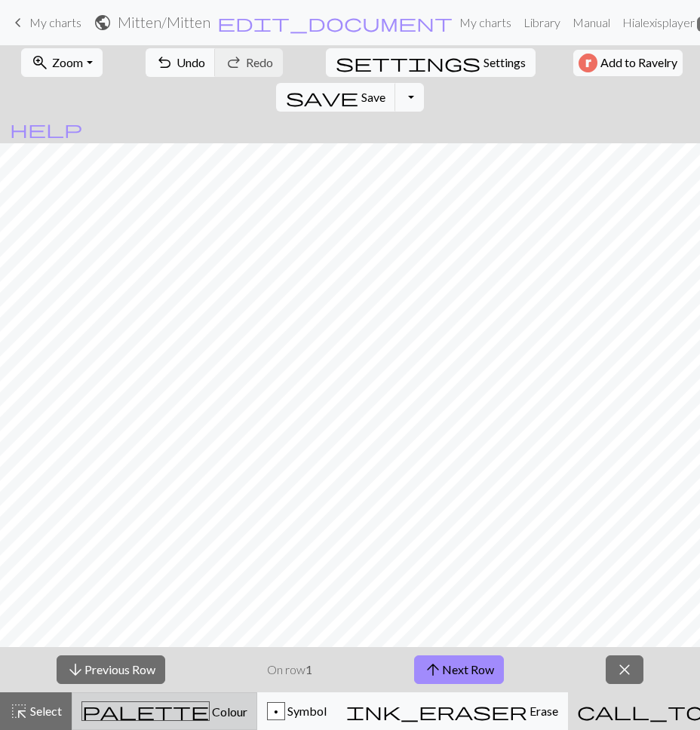  What do you see at coordinates (408, 62) in the screenshot?
I see `span: settings` at bounding box center [408, 62].